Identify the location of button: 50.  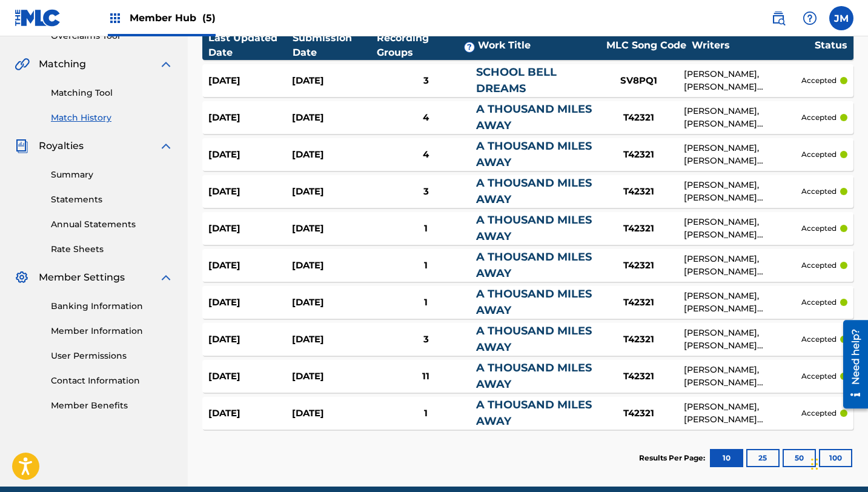
(799, 458).